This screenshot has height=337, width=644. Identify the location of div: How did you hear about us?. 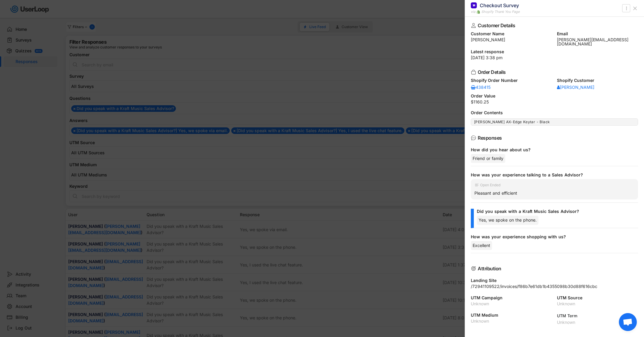
(552, 150).